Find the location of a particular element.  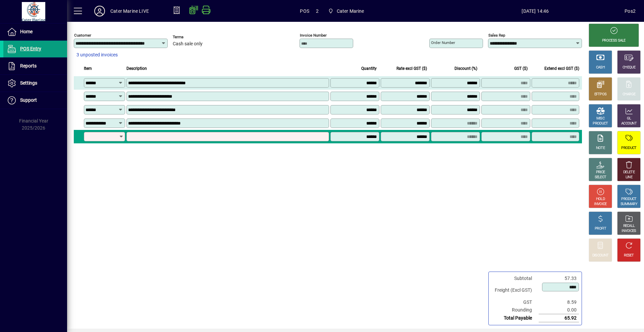

mat-label: Order number is located at coordinates (443, 43).